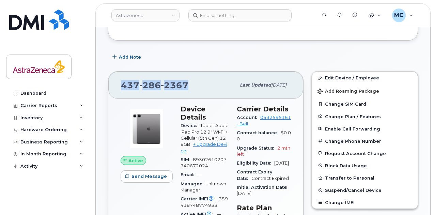 This screenshot has height=215, width=434. Describe the element at coordinates (365, 190) in the screenshot. I see `button: Suspend/Cancel Device` at that location.